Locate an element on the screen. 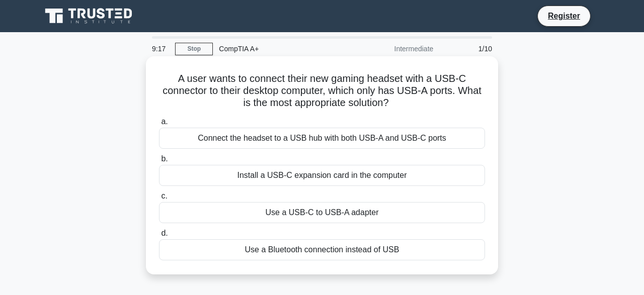  div: Use a Bluetooth connection instead of USB is located at coordinates (322, 250).